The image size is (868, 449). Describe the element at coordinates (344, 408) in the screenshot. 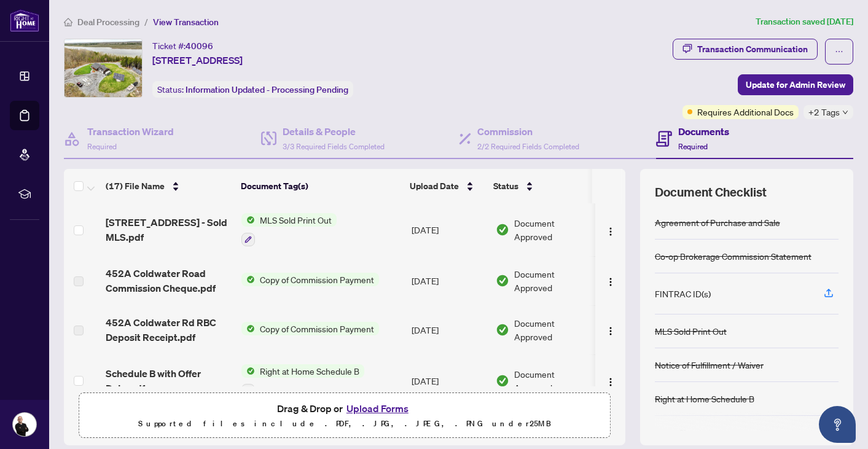

I see `span: Drag & Drop or` at that location.